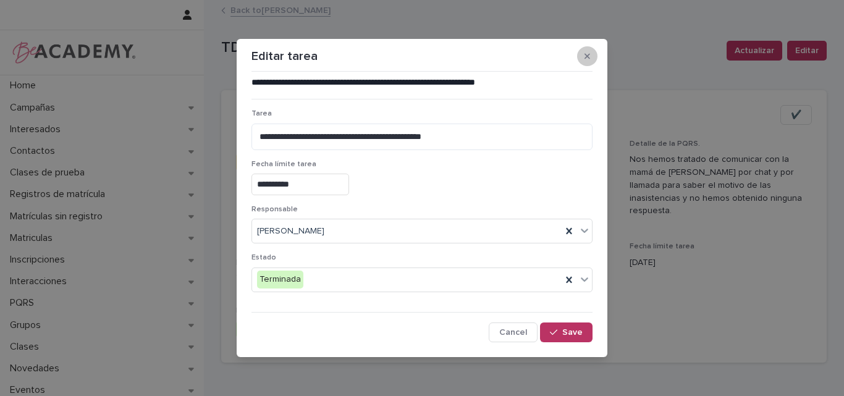  What do you see at coordinates (264, 258) in the screenshot?
I see `span: Estado` at bounding box center [264, 258].